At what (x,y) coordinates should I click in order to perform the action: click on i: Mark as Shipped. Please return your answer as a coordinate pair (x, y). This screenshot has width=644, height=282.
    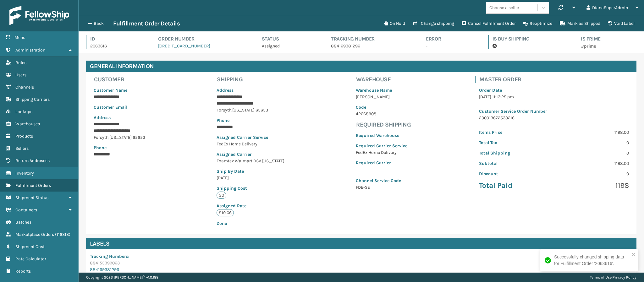
    Looking at the image, I should click on (562, 23).